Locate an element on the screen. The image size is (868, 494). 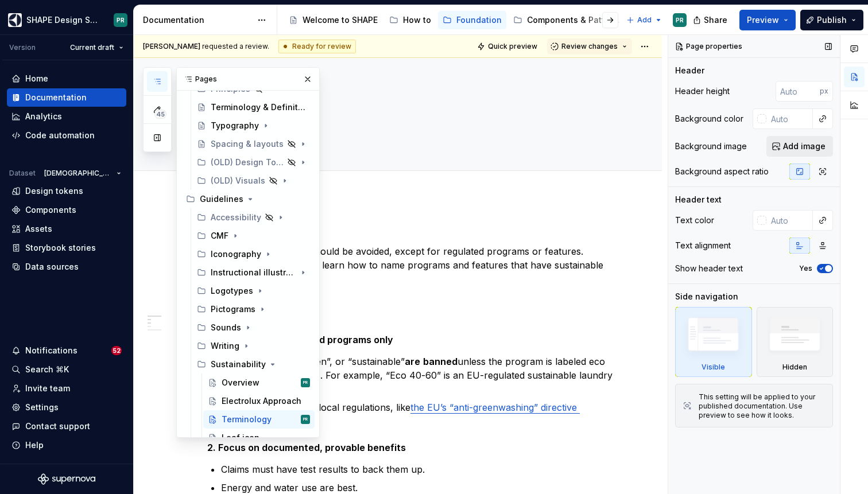
span: 52 is located at coordinates (117, 351).